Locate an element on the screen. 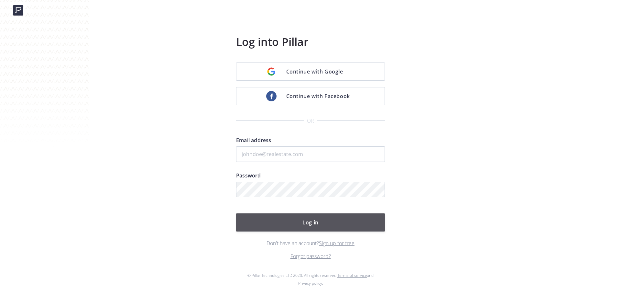 Image resolution: width=621 pixels, height=295 pixels. a: Forgot password? is located at coordinates (310, 256).